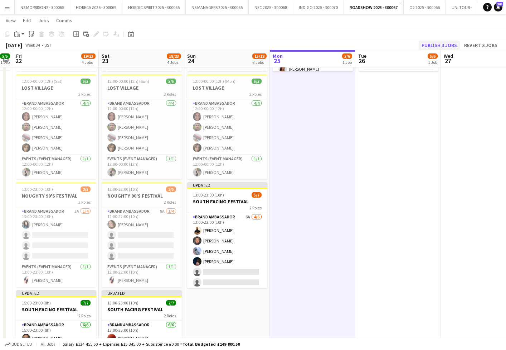  What do you see at coordinates (33, 45) in the screenshot?
I see `span: Week 34` at bounding box center [33, 45].